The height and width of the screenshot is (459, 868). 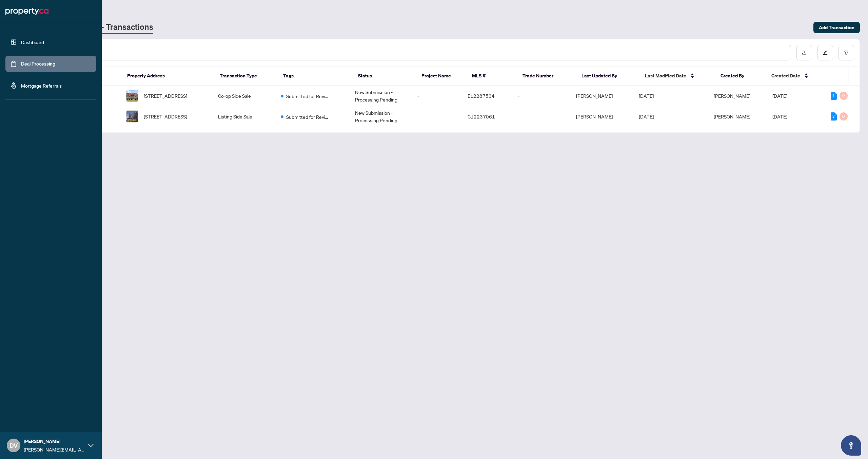 I want to click on span: E12287534, so click(x=481, y=96).